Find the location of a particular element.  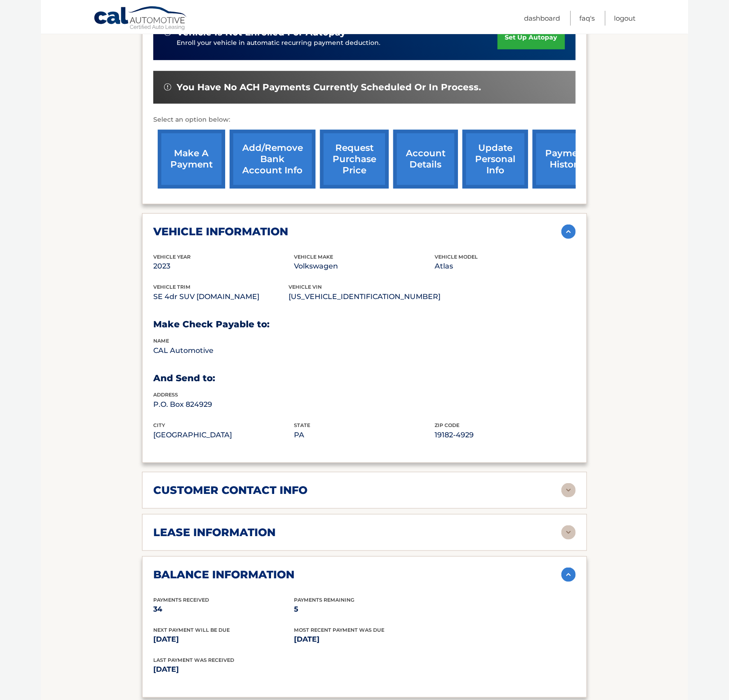

a: update personal info is located at coordinates (495, 159).